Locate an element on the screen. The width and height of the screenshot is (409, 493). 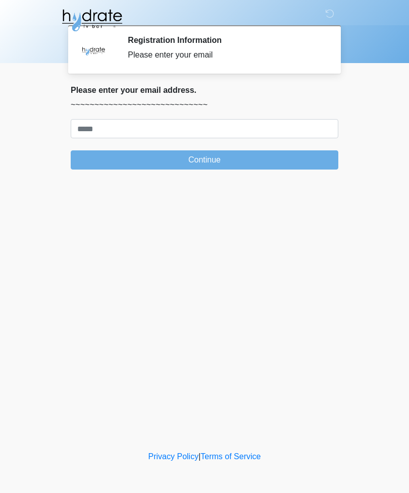
a: Terms of Service is located at coordinates (230, 456).